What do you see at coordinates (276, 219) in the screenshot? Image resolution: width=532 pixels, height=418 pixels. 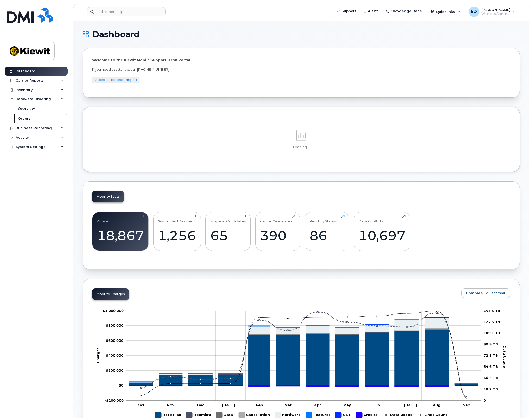 I see `div: Cancel Candidates` at bounding box center [276, 219].